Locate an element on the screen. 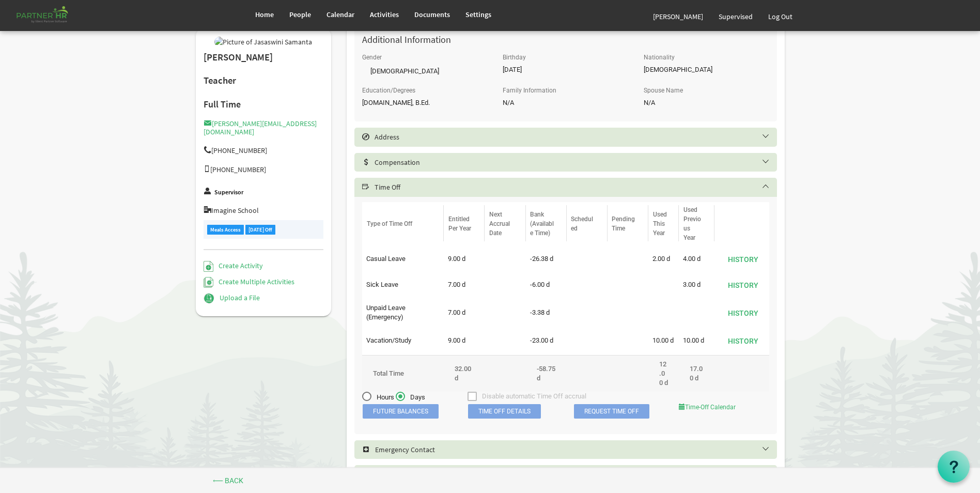  span: Settings is located at coordinates (479, 14).